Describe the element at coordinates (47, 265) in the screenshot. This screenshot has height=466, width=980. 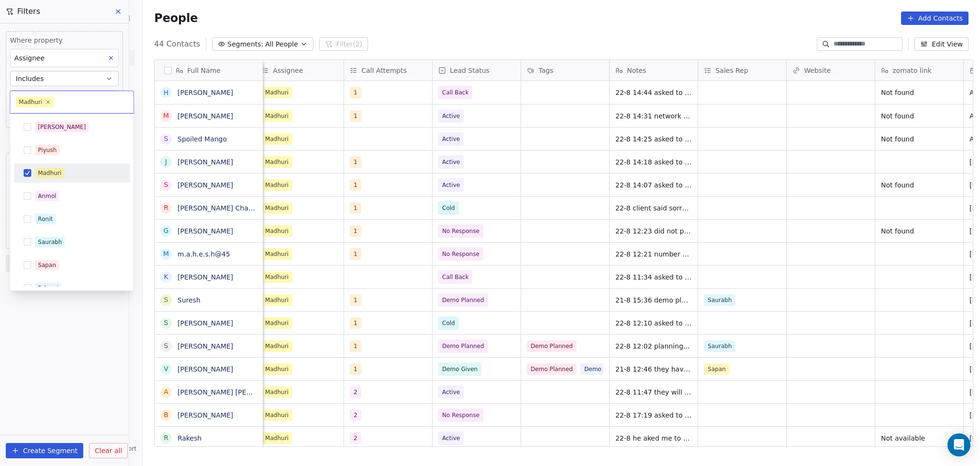
I see `div: Sapan` at that location.